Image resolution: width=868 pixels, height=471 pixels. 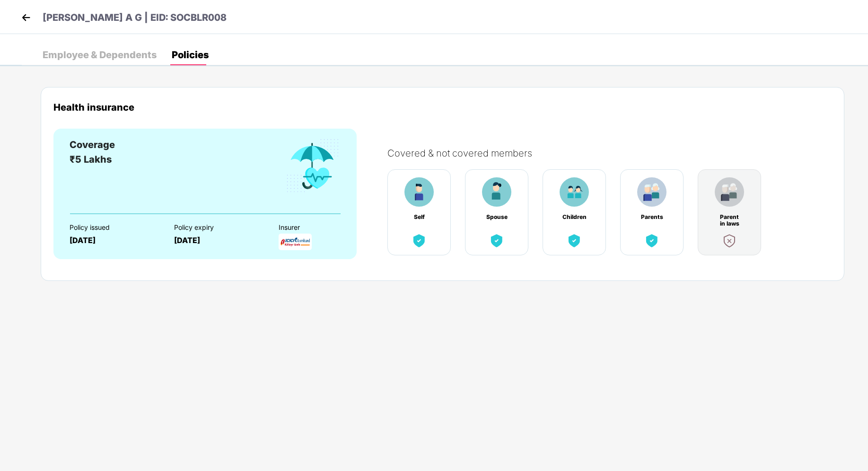 What do you see at coordinates (90, 159) in the screenshot?
I see `span: ₹5 Lakhs` at bounding box center [90, 159].